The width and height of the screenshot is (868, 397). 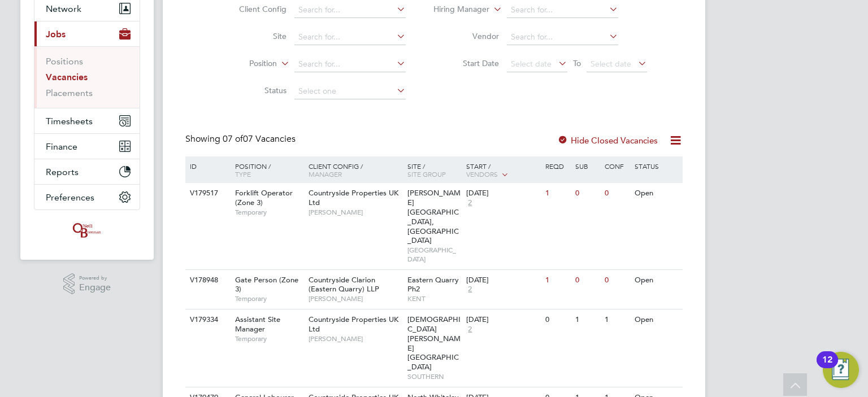 What do you see at coordinates (62, 171) in the screenshot?
I see `span: Reports` at bounding box center [62, 171].